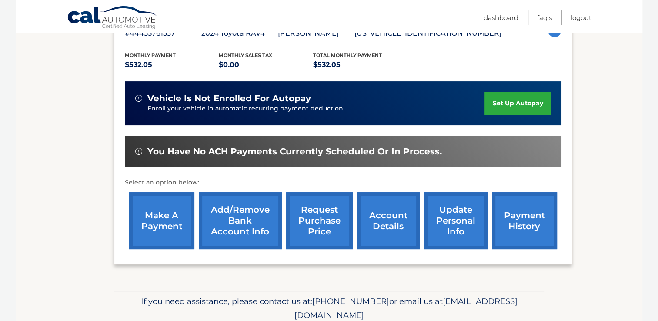  I want to click on a: set up autopay, so click(517, 103).